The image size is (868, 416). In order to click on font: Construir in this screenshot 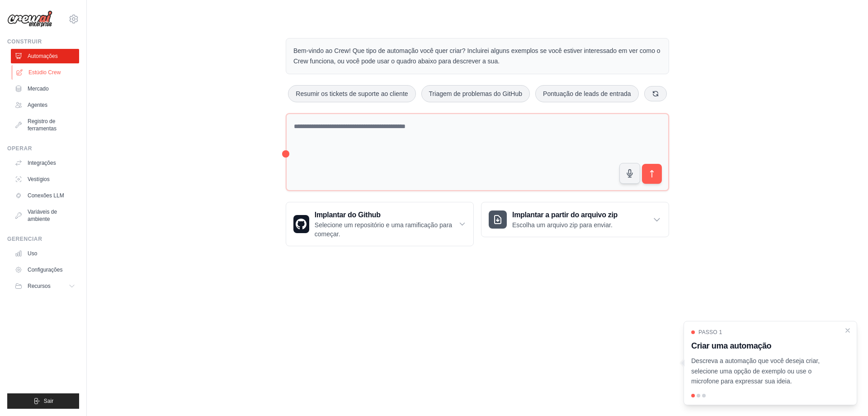, I will do `click(24, 42)`.